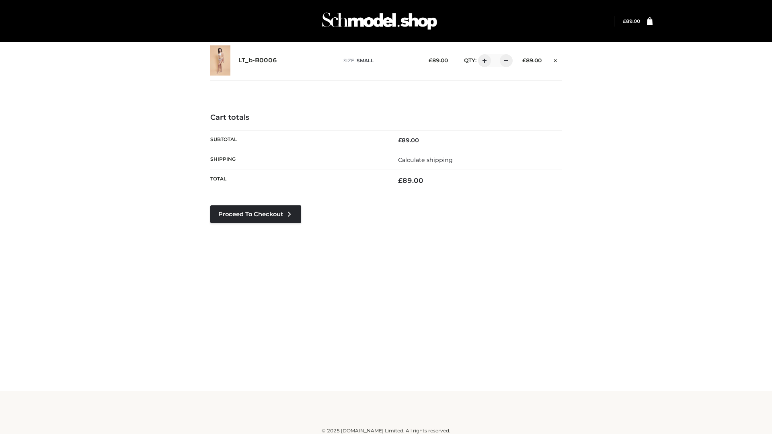 Image resolution: width=772 pixels, height=434 pixels. I want to click on th: Total, so click(298, 180).